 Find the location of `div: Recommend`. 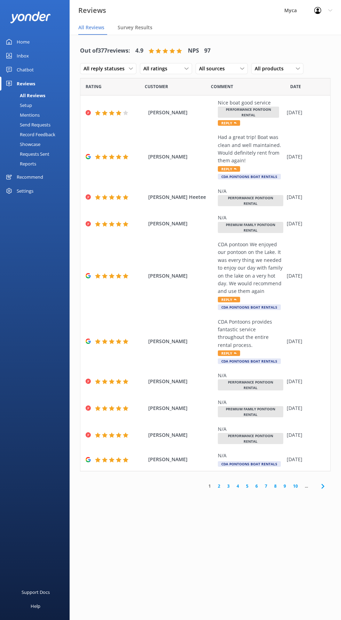

div: Recommend is located at coordinates (30, 177).